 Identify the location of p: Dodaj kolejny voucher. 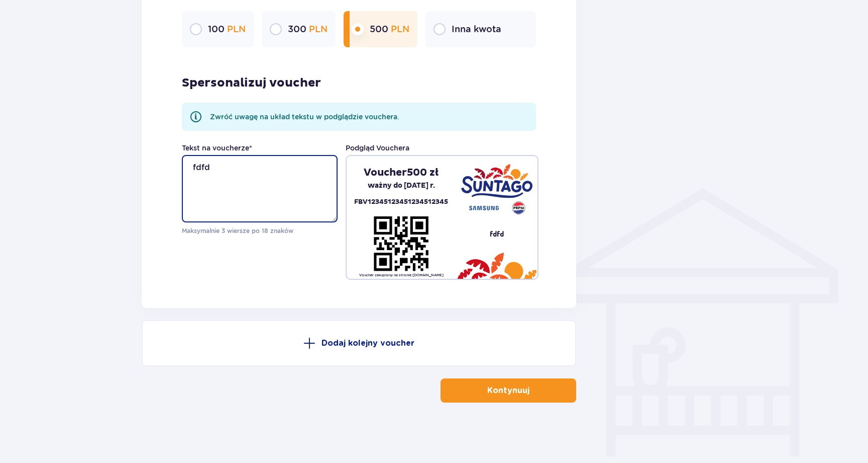
(368, 343).